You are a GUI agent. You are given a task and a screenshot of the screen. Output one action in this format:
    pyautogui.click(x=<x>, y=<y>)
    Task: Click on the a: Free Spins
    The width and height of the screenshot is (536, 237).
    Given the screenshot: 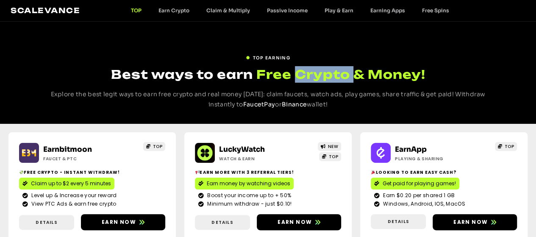 What is the action you would take?
    pyautogui.click(x=435, y=10)
    